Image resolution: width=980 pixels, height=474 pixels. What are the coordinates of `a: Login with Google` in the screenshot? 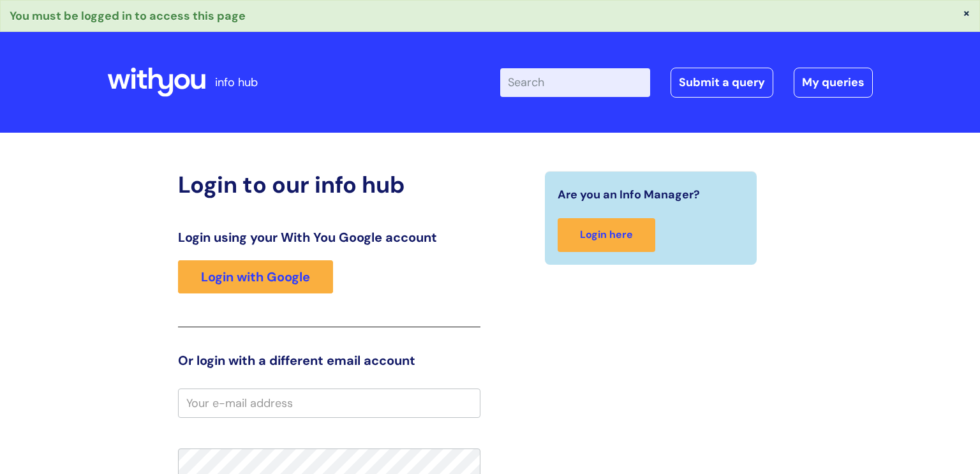 It's located at (255, 277).